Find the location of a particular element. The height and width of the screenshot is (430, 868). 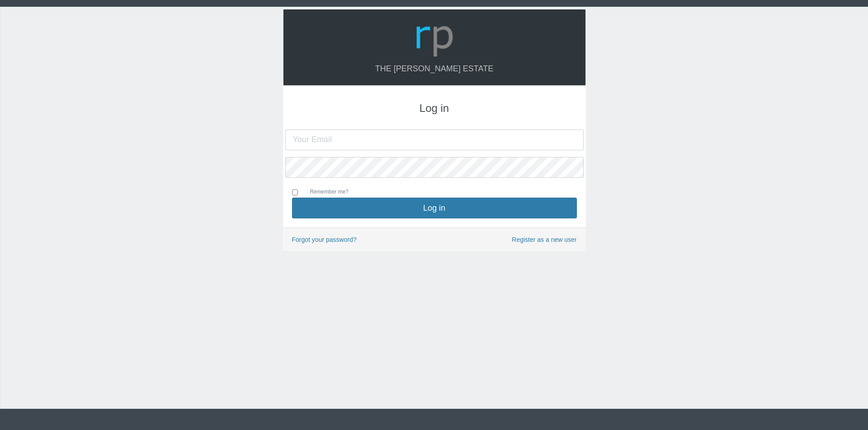

button: Log in is located at coordinates (434, 208).